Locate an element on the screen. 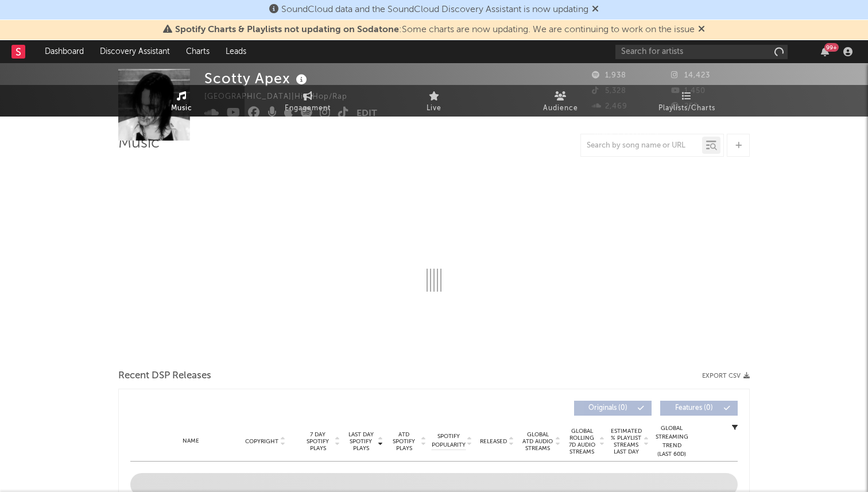 This screenshot has height=492, width=868. span: 1,938 is located at coordinates (609, 75).